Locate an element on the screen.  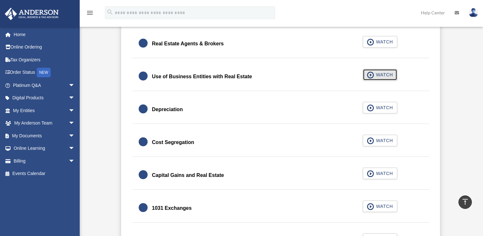
a: 1031 Exchanges WATCH is located at coordinates (280, 208).